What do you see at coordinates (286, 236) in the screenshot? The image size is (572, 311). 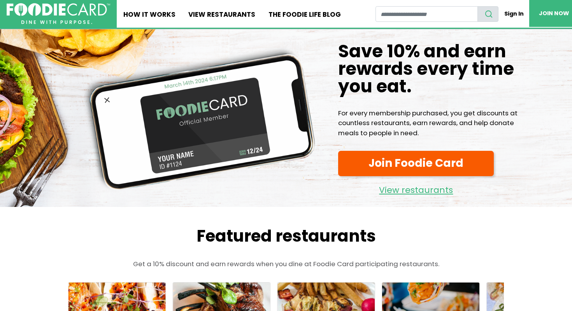 I see `h2: Featured restaurants` at bounding box center [286, 236].